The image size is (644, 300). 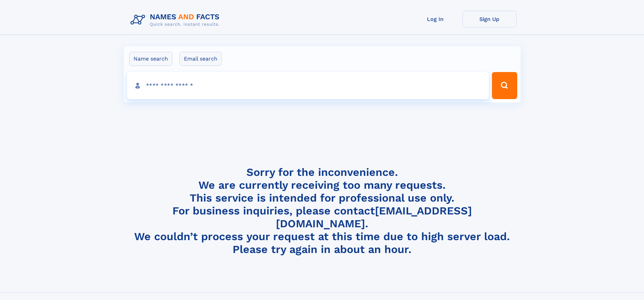 What do you see at coordinates (435, 19) in the screenshot?
I see `a: Log In` at bounding box center [435, 19].